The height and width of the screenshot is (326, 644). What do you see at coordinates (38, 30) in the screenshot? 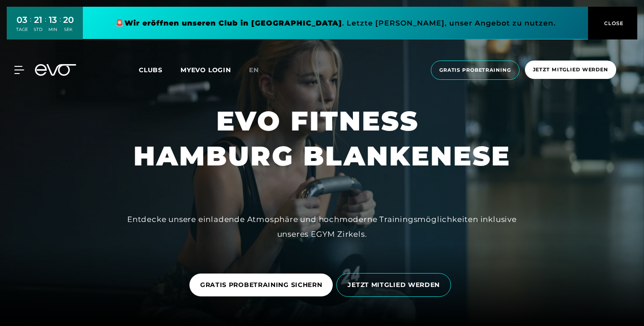
I see `div: STD` at bounding box center [38, 30].